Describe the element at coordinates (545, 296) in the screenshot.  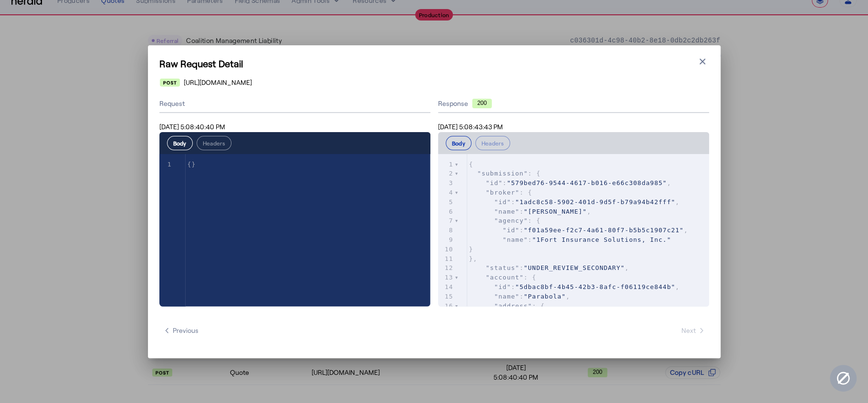
I see `span: "Parabola"` at that location.